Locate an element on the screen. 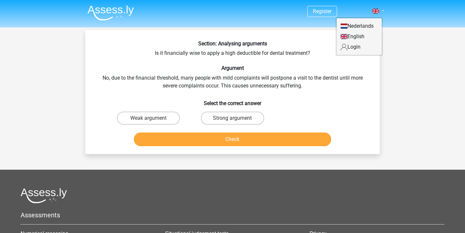 Image resolution: width=465 pixels, height=233 pixels. h6: Select the correct answer is located at coordinates (233, 101).